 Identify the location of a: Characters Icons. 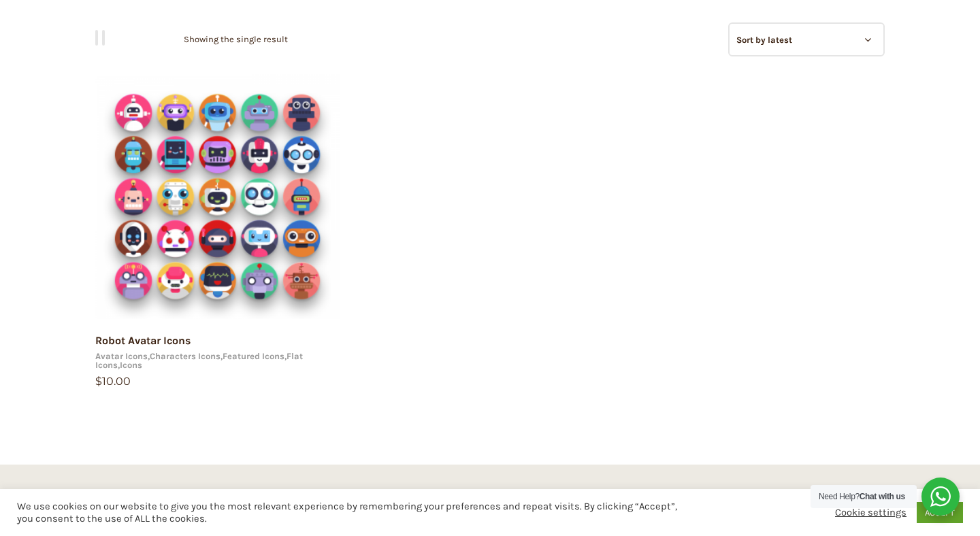
(185, 356).